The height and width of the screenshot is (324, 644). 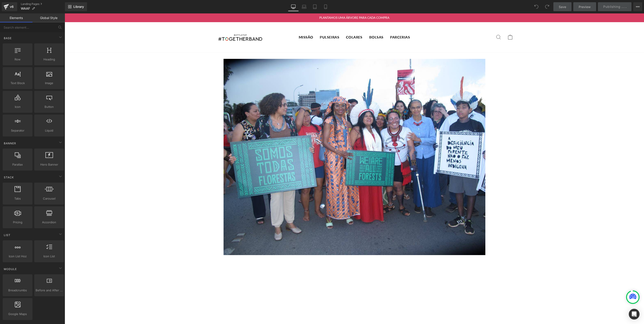 I want to click on span: Preview, so click(x=585, y=7).